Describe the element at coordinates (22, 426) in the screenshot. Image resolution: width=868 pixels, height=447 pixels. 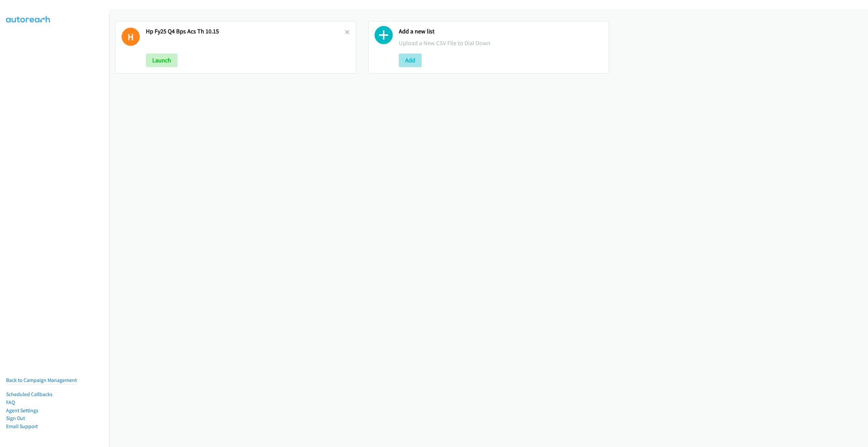
I see `a: Email Support` at that location.